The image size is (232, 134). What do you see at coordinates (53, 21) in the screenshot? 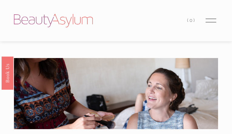
I see `img: Beauty Asylum | Bridal Hair &amp; Makeup Charlotte &amp; Atlanta` at bounding box center [53, 21].